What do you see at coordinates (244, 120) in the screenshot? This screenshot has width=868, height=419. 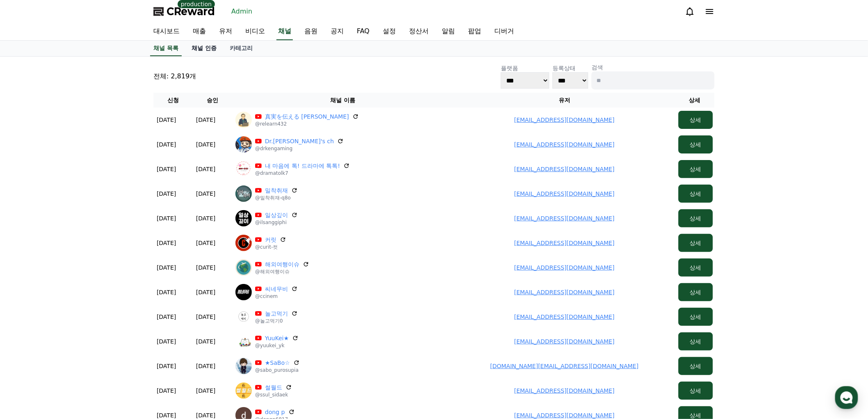 I see `img: 真実を伝える 正直 真太郎` at bounding box center [244, 120].